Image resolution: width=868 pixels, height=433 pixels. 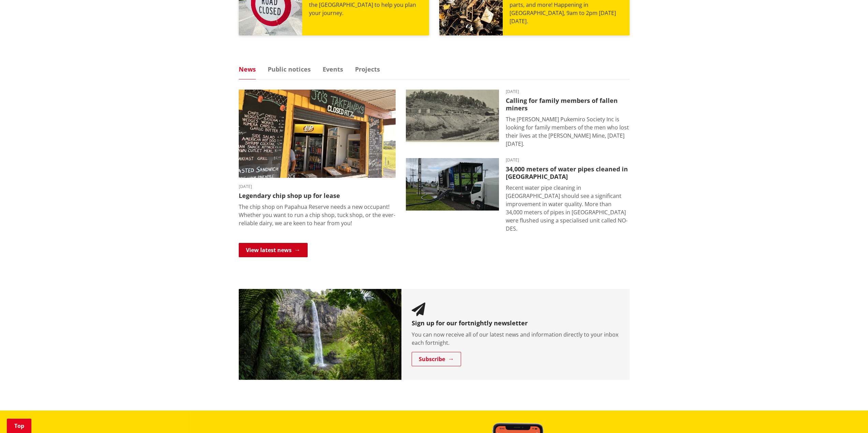 I want to click on img: Newsletter banner, so click(x=320, y=334).